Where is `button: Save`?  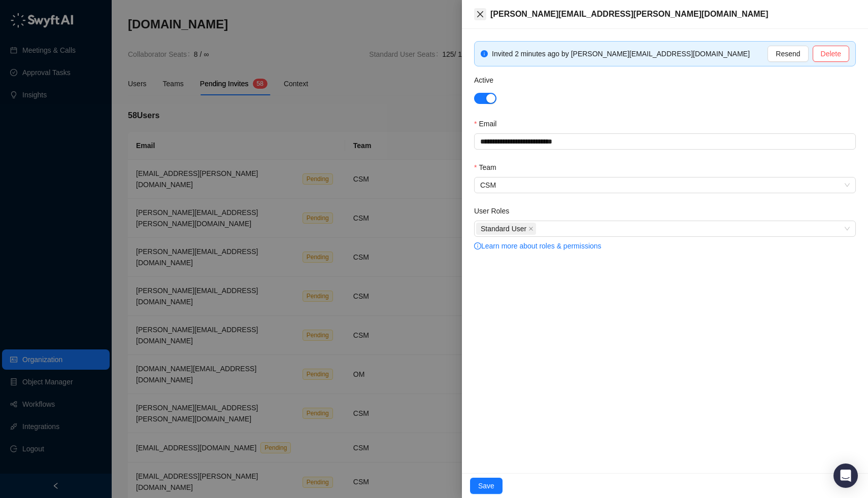
button: Save is located at coordinates (486, 486).